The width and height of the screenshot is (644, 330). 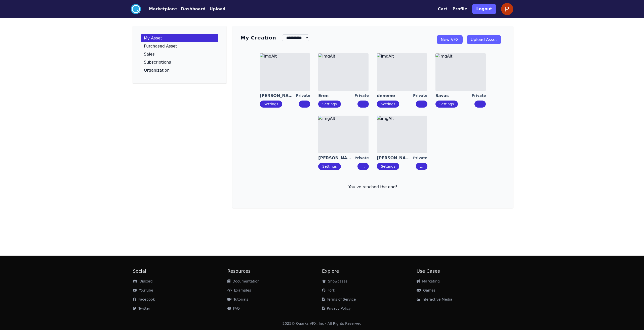 I want to click on h2: Explore, so click(x=369, y=271).